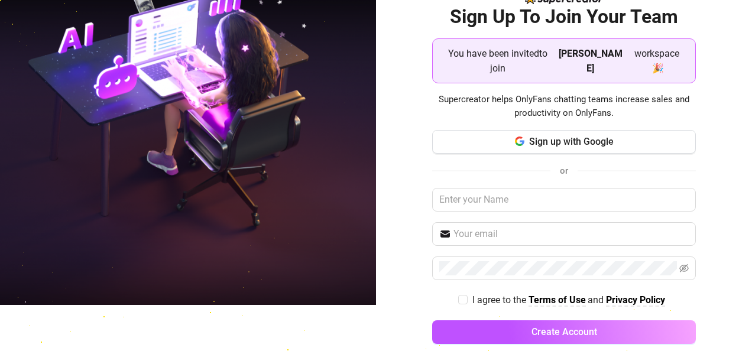  I want to click on span: You have been invited to join, so click(498, 61).